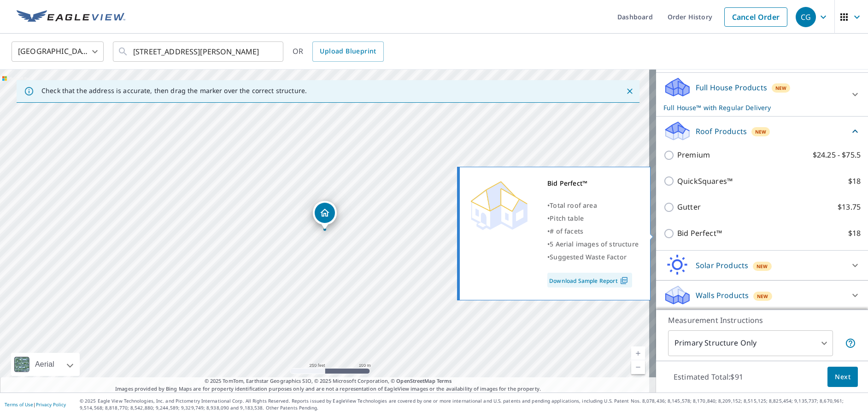 This screenshot has width=868, height=416. I want to click on p: QuickSquares™, so click(704, 181).